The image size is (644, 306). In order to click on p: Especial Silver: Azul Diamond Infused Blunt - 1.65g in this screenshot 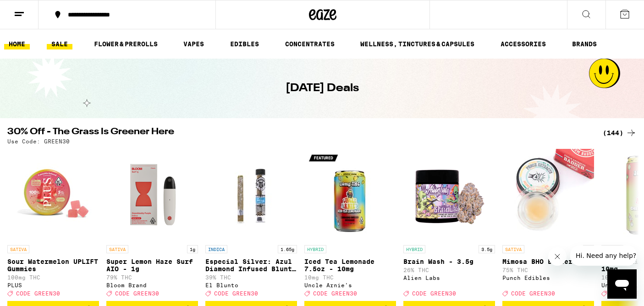, I will do `click(251, 265)`.